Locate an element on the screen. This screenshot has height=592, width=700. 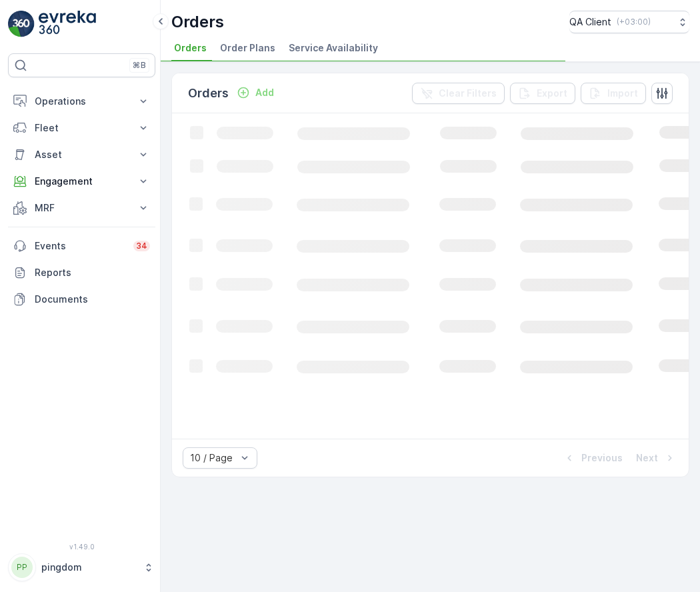
span: Orders is located at coordinates (190, 48).